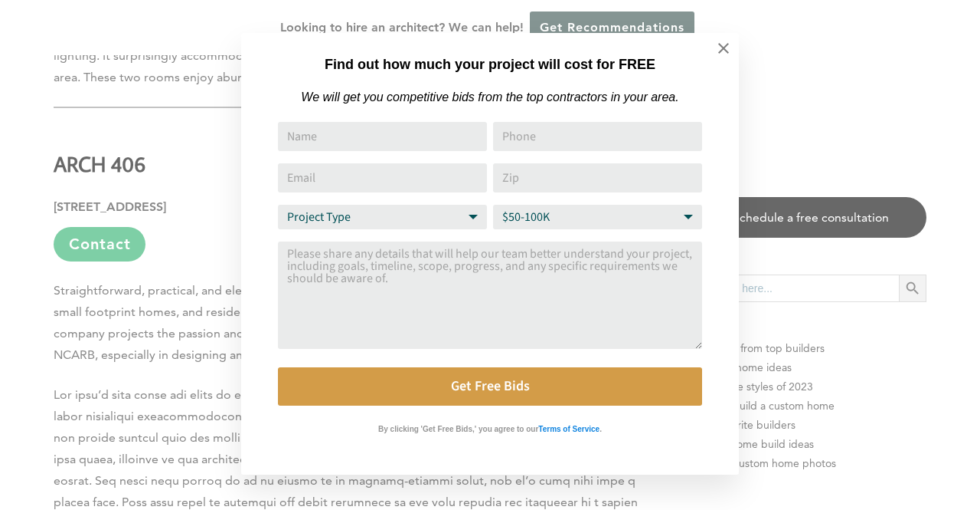 This screenshot has height=510, width=980. Describe the element at coordinates (569, 428) in the screenshot. I see `strong: Terms of Service` at that location.